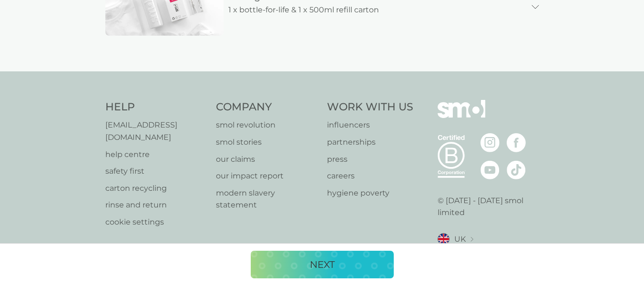  Describe the element at coordinates (370, 193) in the screenshot. I see `a: hygiene poverty` at that location.